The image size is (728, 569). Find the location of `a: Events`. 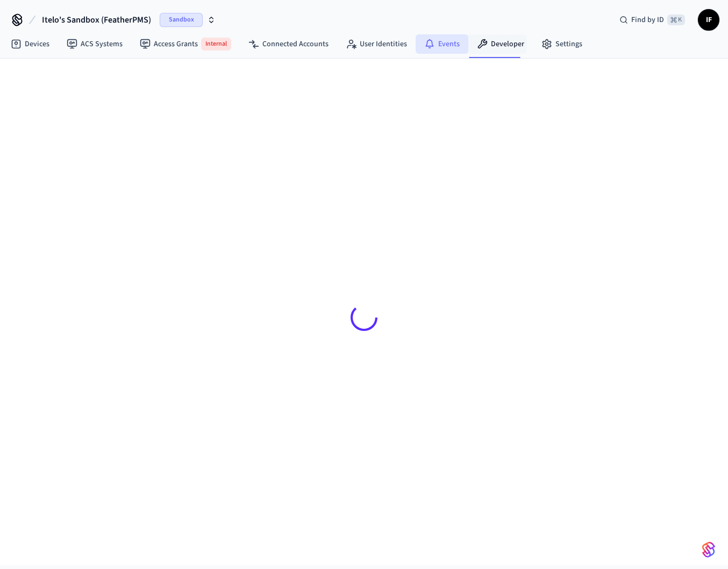

a: Events is located at coordinates (442, 44).